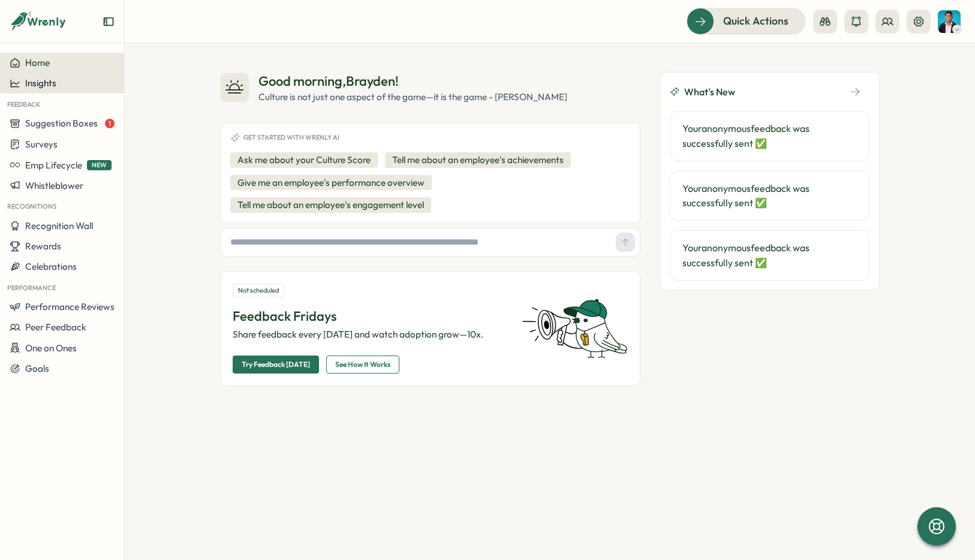 This screenshot has width=975, height=560. Describe the element at coordinates (413, 81) in the screenshot. I see `div: Good morning , Brayden !` at that location.